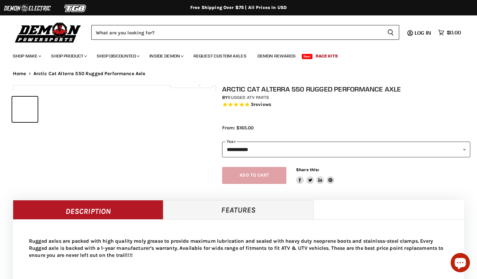 This screenshot has height=279, width=477. I want to click on a: Inside Demon, so click(166, 56).